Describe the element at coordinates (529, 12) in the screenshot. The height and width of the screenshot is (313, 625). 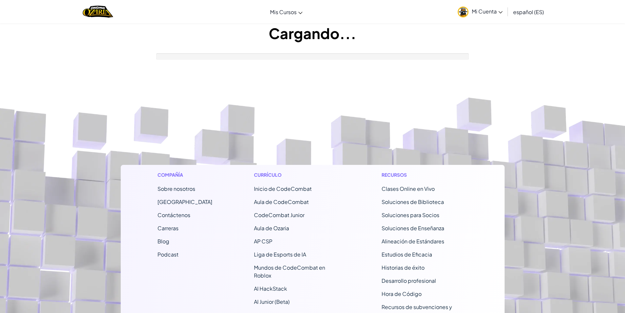
I see `span: español (ES)` at that location.